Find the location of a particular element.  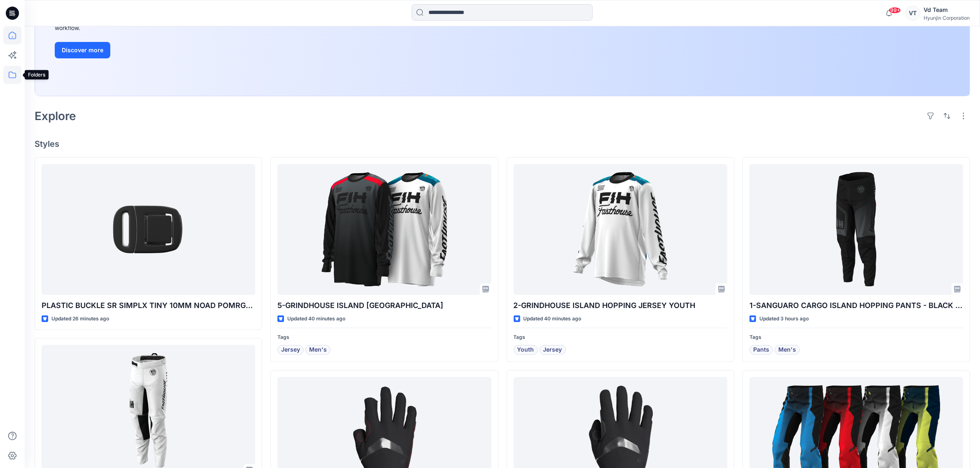

a: 1-SANGUARO CARGO ISLAND HOPPING PANTS - BLACK SUB is located at coordinates (856, 230).